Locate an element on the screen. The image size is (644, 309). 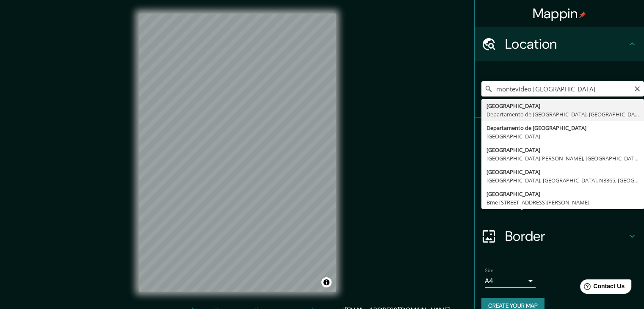
input: Pick your city or area is located at coordinates (563, 89).